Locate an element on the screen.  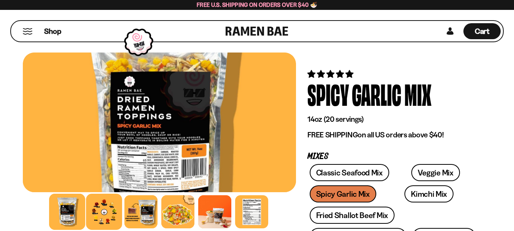
span: 4.75 stars is located at coordinates (331, 74).